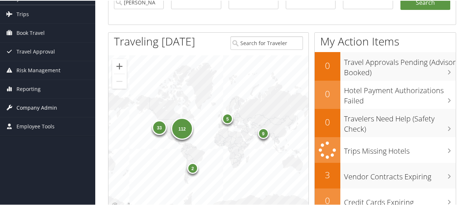  What do you see at coordinates (400, 93) in the screenshot?
I see `h3: Hotel Payment Authorizations Failed` at bounding box center [400, 93].